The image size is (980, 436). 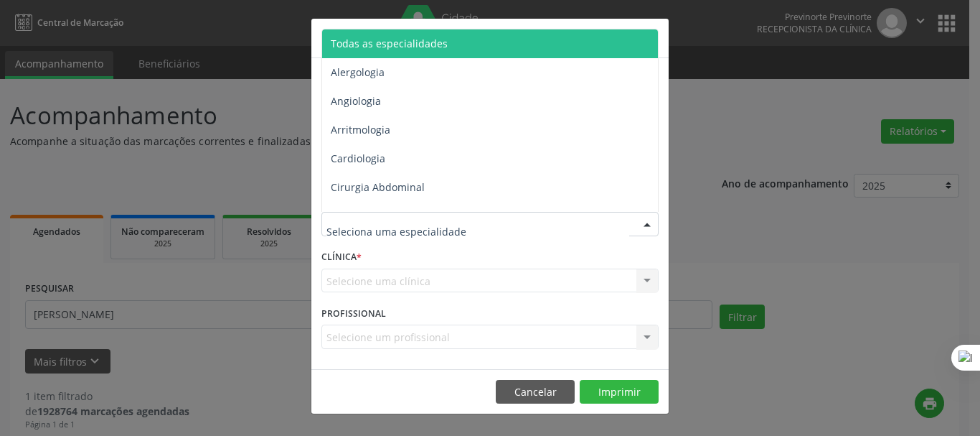 I want to click on span: Todas as especialidades, so click(x=388, y=43).